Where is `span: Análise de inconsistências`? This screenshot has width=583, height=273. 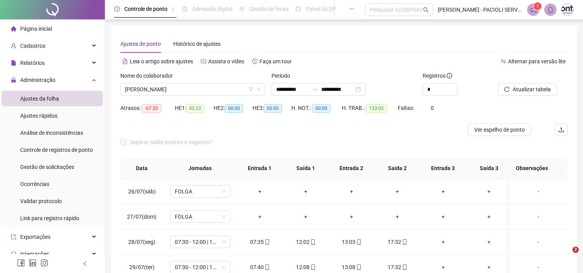
span: Análise de inconsistências is located at coordinates (52, 133).